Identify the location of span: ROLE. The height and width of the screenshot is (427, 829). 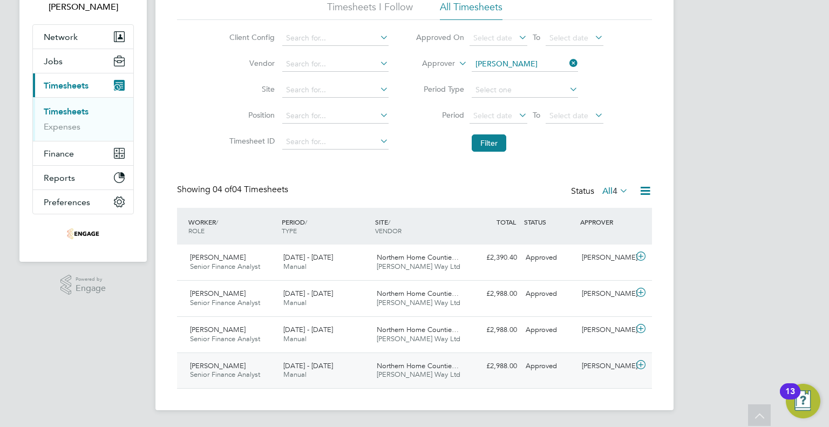
(196, 230).